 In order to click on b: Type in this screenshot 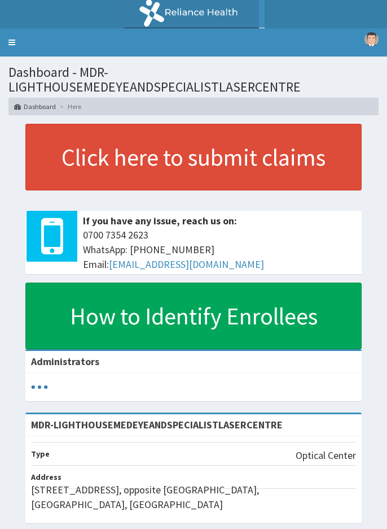, I will do `click(40, 453)`.